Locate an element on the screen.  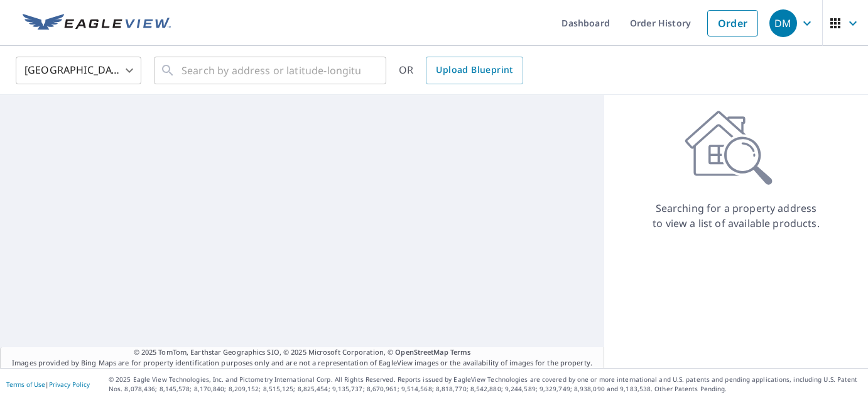
input: Search by address or latitude-longitude is located at coordinates (271, 70).